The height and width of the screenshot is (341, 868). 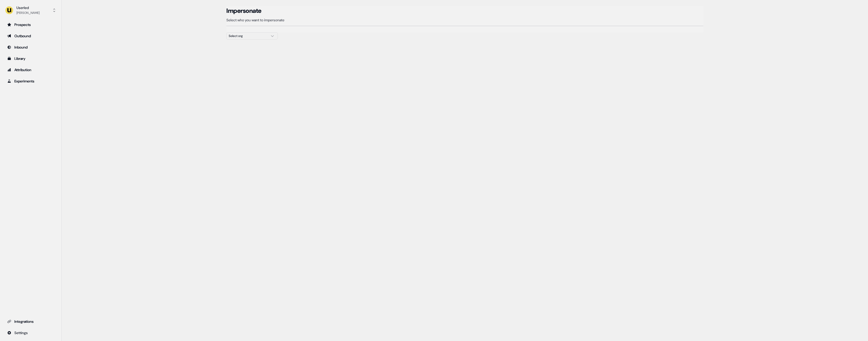 What do you see at coordinates (30, 322) in the screenshot?
I see `div: Integrations` at bounding box center [30, 322].